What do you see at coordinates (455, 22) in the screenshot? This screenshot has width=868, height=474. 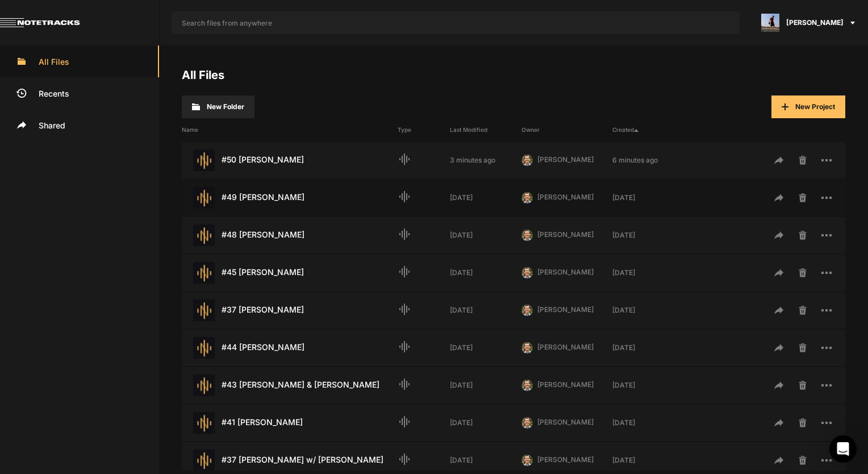 I see `input: Search files from anywhere` at bounding box center [455, 22].